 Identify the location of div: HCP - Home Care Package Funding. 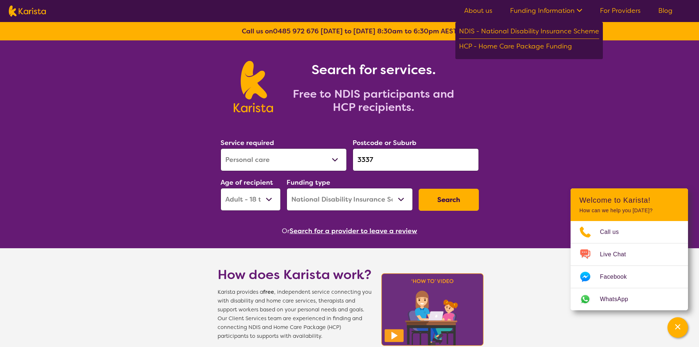
(529, 47).